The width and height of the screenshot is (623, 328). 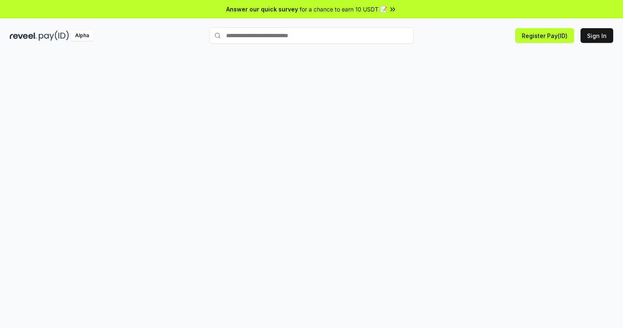 I want to click on button: Sign In, so click(x=597, y=36).